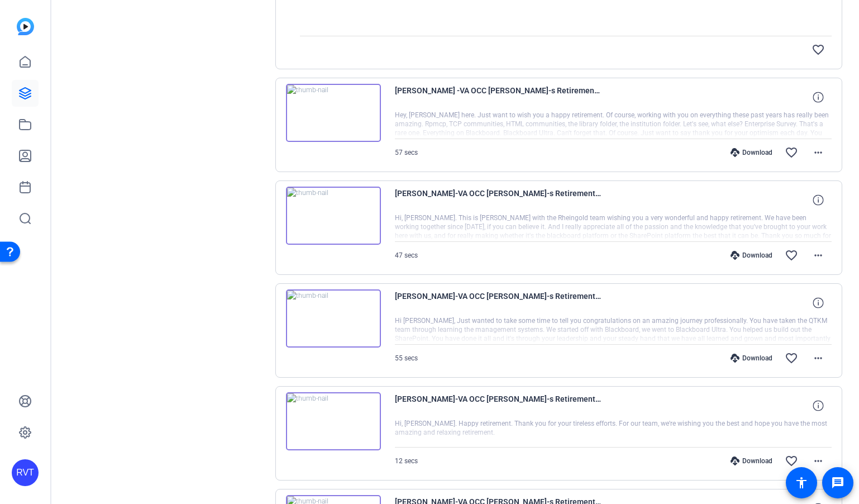 This screenshot has height=504, width=859. I want to click on mat-icon: message, so click(838, 483).